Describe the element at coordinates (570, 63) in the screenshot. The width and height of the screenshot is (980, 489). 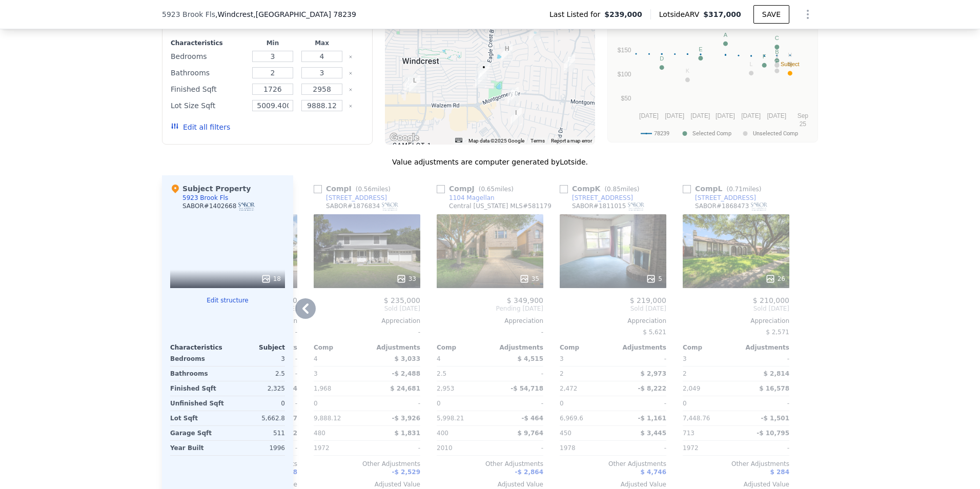
I see `div: 8338 New World` at that location.